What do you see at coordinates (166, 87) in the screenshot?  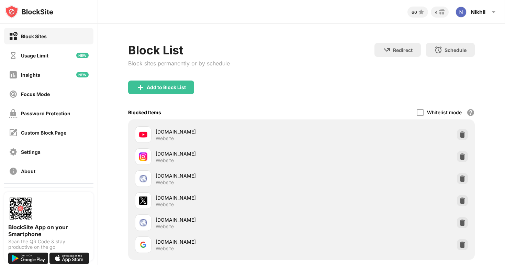 I see `div: Add to Block List` at bounding box center [166, 87].